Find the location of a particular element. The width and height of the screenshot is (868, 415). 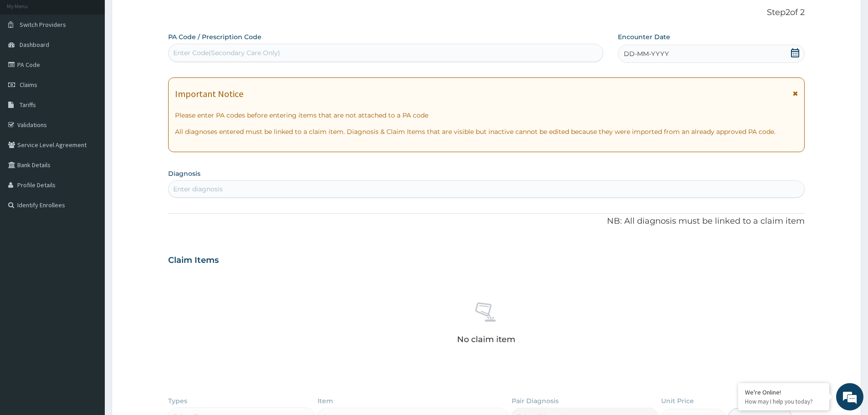

p: Step 2 of 2 is located at coordinates (486, 13).